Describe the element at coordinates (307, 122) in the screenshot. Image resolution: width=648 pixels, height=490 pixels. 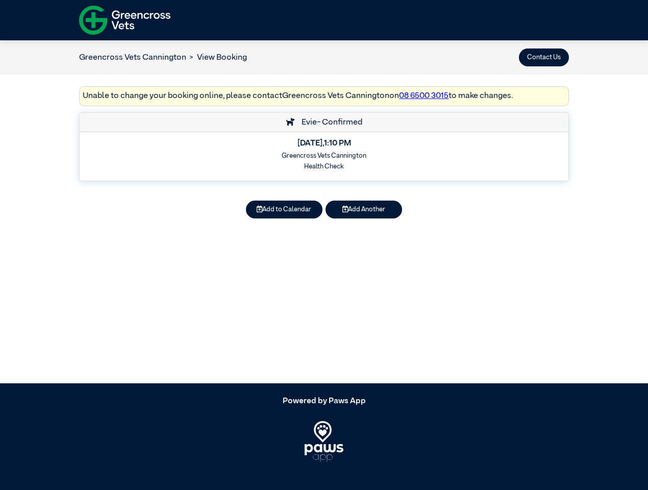
I see `span: Evie` at that location.